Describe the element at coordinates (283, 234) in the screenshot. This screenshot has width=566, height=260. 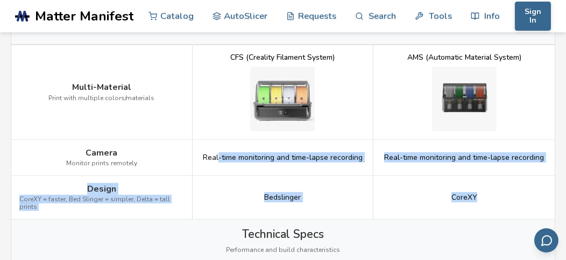
I see `span: Technical Specs` at that location.